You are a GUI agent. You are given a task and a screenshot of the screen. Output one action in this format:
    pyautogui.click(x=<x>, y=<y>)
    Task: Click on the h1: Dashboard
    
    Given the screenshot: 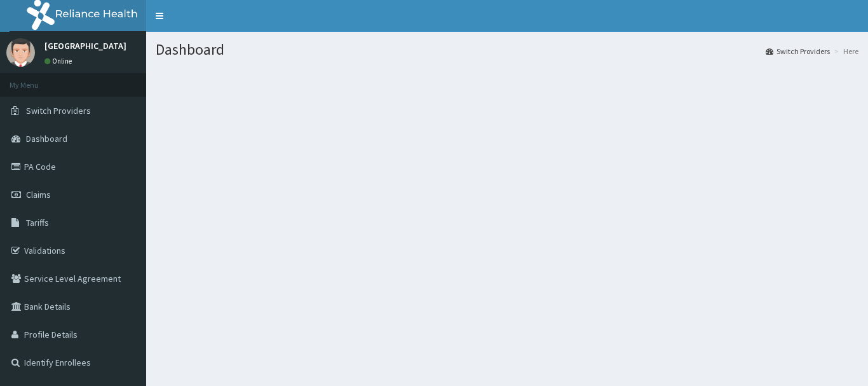 What is the action you would take?
    pyautogui.click(x=507, y=49)
    